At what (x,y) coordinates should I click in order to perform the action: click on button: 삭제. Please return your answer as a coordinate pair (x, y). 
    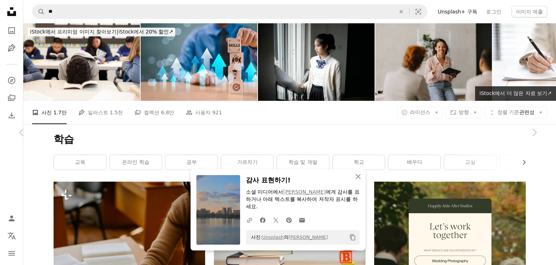
    Looking at the image, I should click on (401, 12).